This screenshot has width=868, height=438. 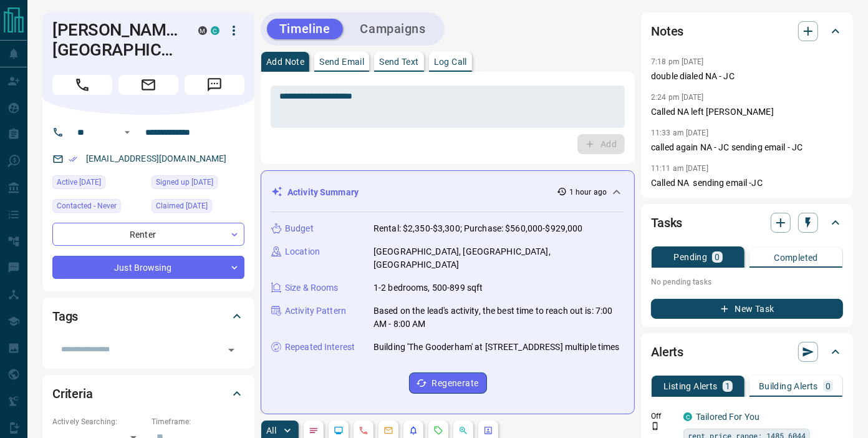 I want to click on a: Tailored For You, so click(x=728, y=417).